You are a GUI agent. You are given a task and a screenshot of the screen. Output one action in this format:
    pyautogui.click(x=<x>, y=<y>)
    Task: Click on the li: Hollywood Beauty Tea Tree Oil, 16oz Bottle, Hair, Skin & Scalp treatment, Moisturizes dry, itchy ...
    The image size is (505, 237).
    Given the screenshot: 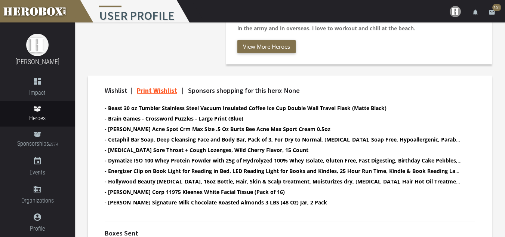 What is the action you would take?
    pyautogui.click(x=283, y=181)
    